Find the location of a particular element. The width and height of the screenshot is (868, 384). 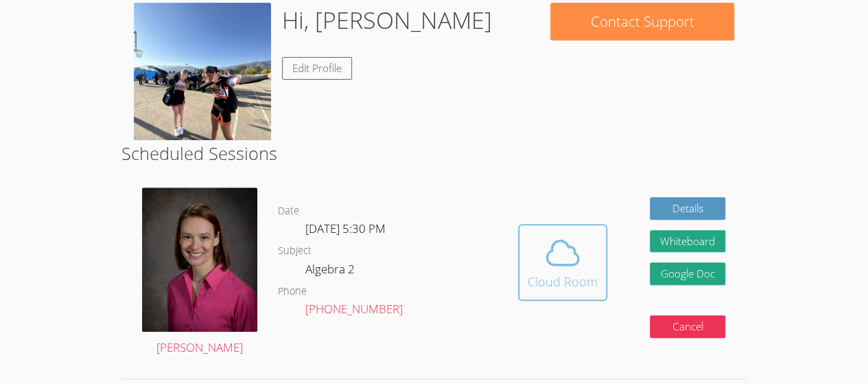

a: Details is located at coordinates (688, 208).